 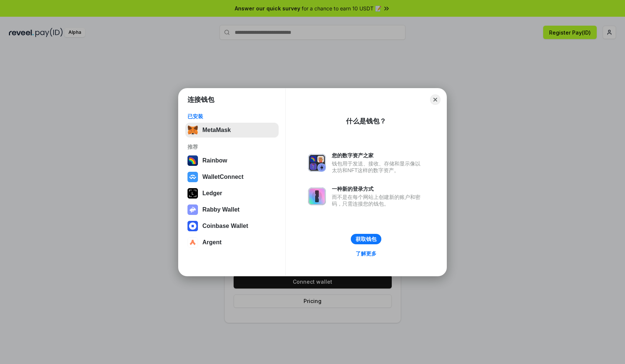 I want to click on div: 什么是钱包？, so click(x=366, y=121).